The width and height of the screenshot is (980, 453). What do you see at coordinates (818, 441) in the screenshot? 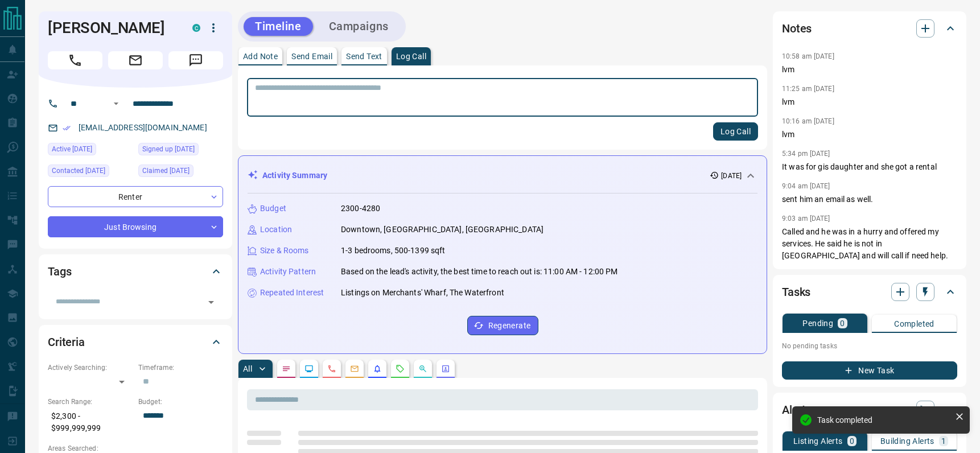
I see `p: Listing Alerts` at bounding box center [818, 441].